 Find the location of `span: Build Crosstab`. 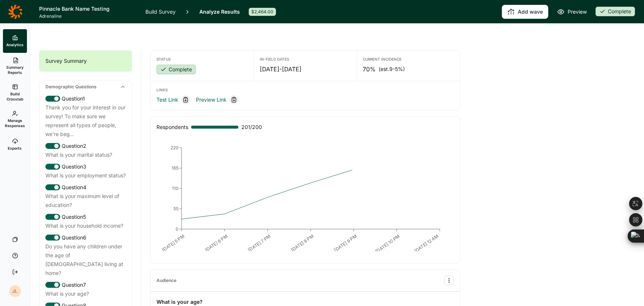

span: Build Crosstab is located at coordinates (15, 96).